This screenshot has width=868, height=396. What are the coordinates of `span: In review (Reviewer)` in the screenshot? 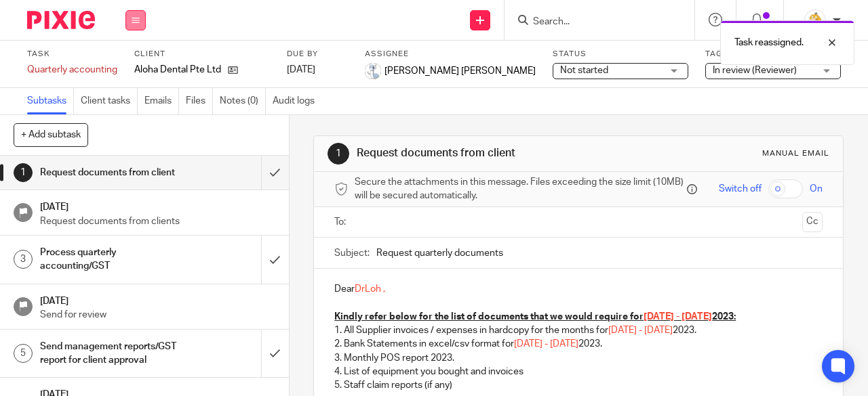 It's located at (754, 71).